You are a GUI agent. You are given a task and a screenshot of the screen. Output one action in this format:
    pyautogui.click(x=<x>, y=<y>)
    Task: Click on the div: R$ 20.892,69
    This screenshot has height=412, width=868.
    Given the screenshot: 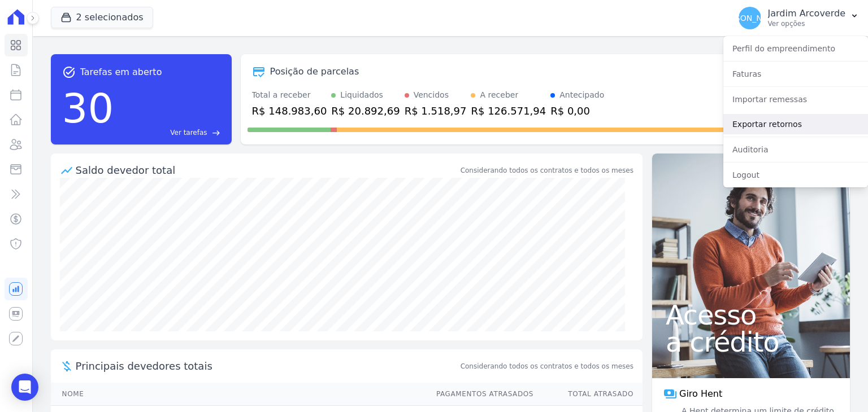 What is the action you would take?
    pyautogui.click(x=365, y=110)
    